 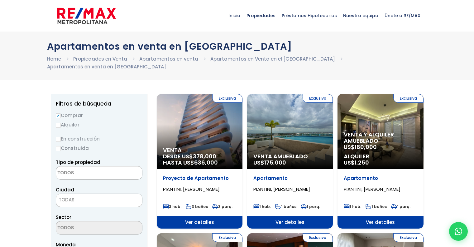 What do you see at coordinates (78, 162) in the screenshot?
I see `span: Tipo de propiedad` at bounding box center [78, 162].